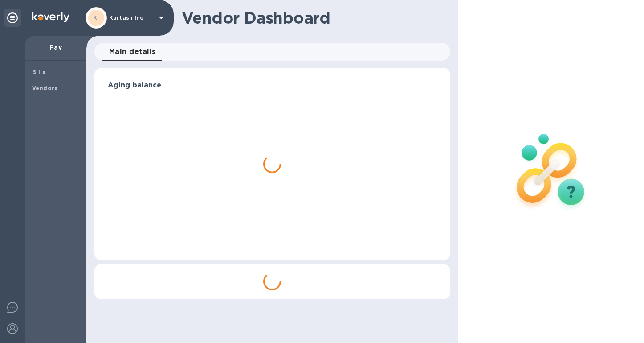 This screenshot has height=343, width=644. Describe the element at coordinates (13, 18) in the screenshot. I see `div: Unpin categories` at that location.